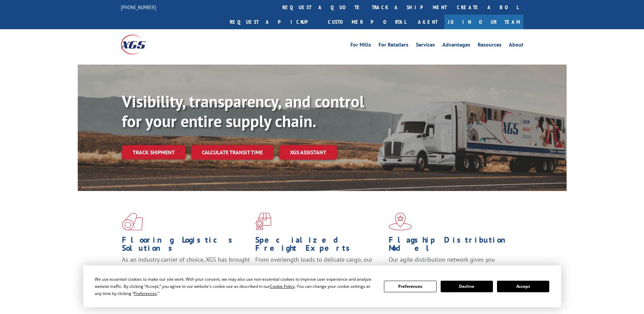  I want to click on div: Cookie Consent Prompt, so click(322, 286).